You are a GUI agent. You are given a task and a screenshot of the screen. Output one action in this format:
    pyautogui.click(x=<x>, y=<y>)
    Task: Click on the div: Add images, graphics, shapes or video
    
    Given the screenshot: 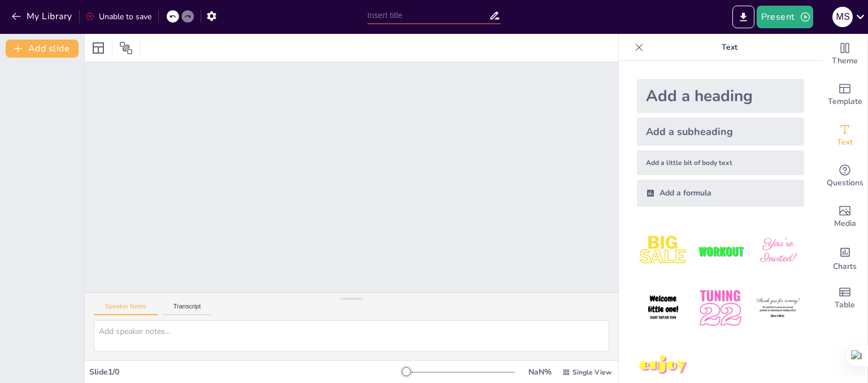 What is the action you would take?
    pyautogui.click(x=845, y=217)
    